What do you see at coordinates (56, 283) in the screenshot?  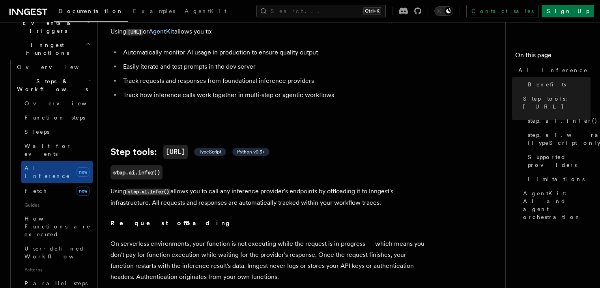 I see `span: Parallel steps` at bounding box center [56, 283].